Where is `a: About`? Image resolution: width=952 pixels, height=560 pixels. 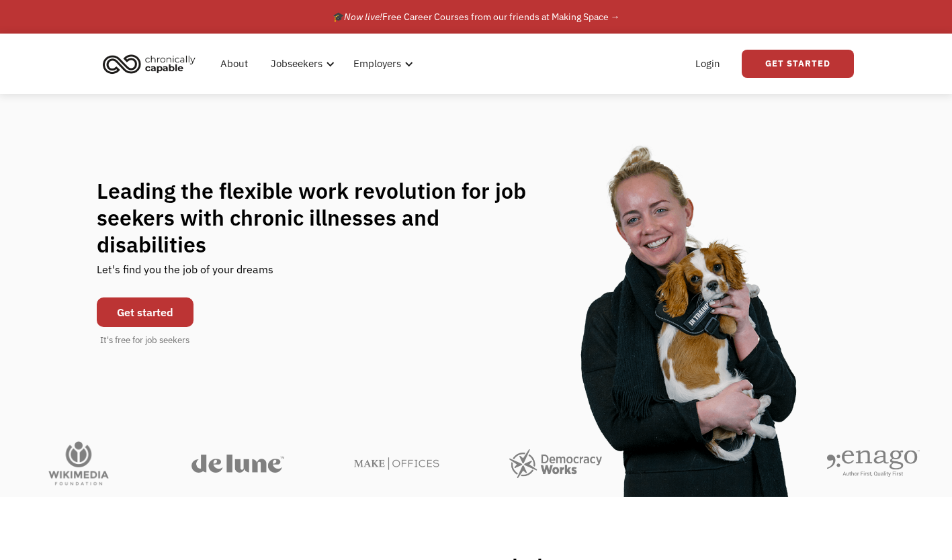
a: About is located at coordinates (234, 64).